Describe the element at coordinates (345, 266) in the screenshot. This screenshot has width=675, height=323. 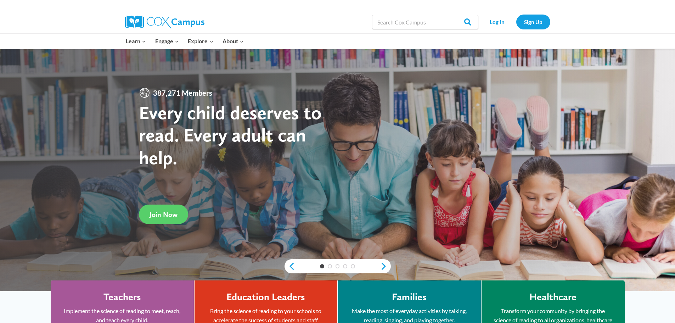
I see `a: 4` at that location.